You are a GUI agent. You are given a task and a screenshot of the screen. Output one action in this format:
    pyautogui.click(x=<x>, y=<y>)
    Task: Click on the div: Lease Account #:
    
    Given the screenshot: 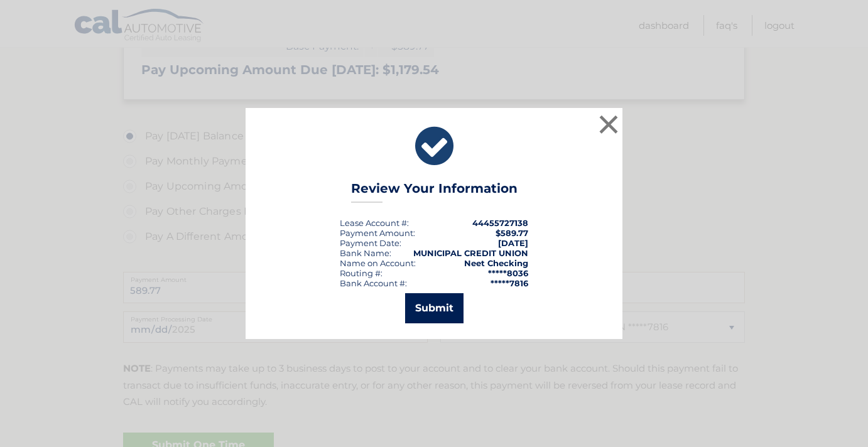 What is the action you would take?
    pyautogui.click(x=374, y=223)
    